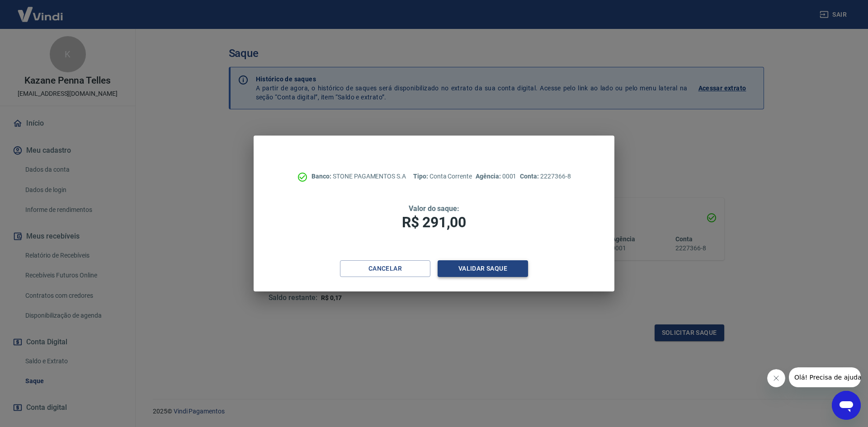 This screenshot has width=868, height=427. What do you see at coordinates (483, 269) in the screenshot?
I see `button: Validar saque` at bounding box center [483, 269].